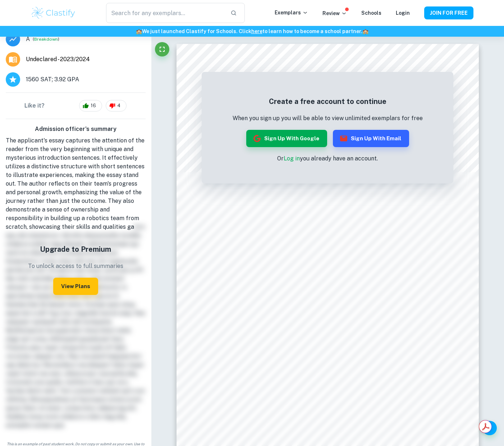 Image resolution: width=504 pixels, height=446 pixels. What do you see at coordinates (58, 59) in the screenshot?
I see `span: Undeclared - 2023/2024` at bounding box center [58, 59].